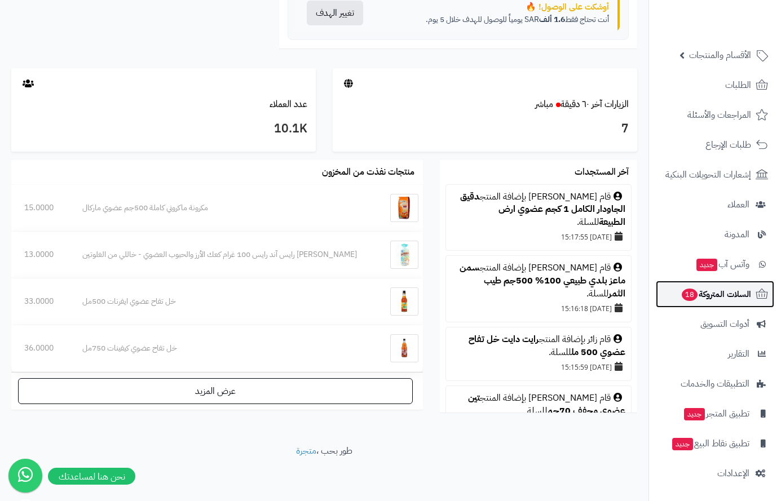 This screenshot has width=781, height=501. I want to click on a: طلبات الإرجاع, so click(715, 145).